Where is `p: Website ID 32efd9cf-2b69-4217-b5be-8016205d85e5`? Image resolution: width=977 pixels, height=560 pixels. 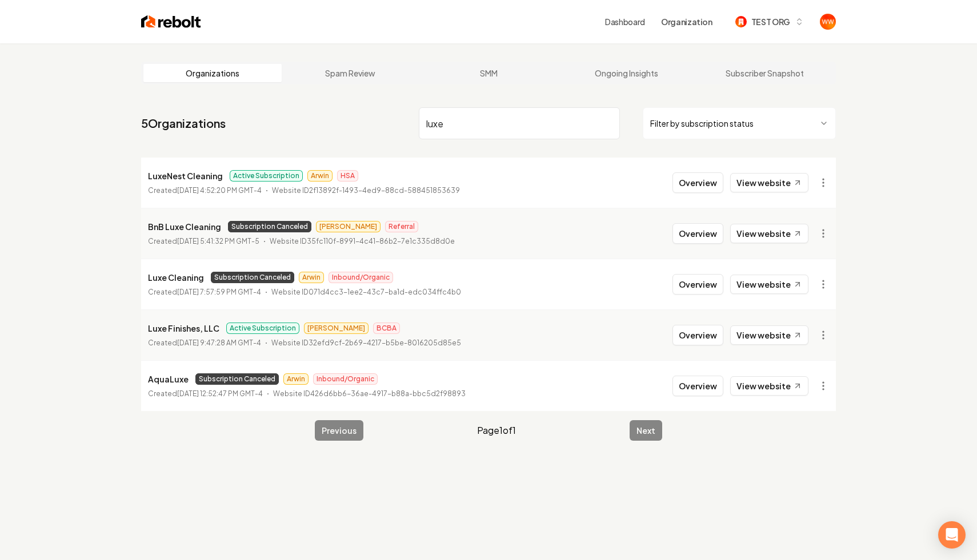
p: Website ID 32efd9cf-2b69-4217-b5be-8016205d85e5 is located at coordinates (366, 343).